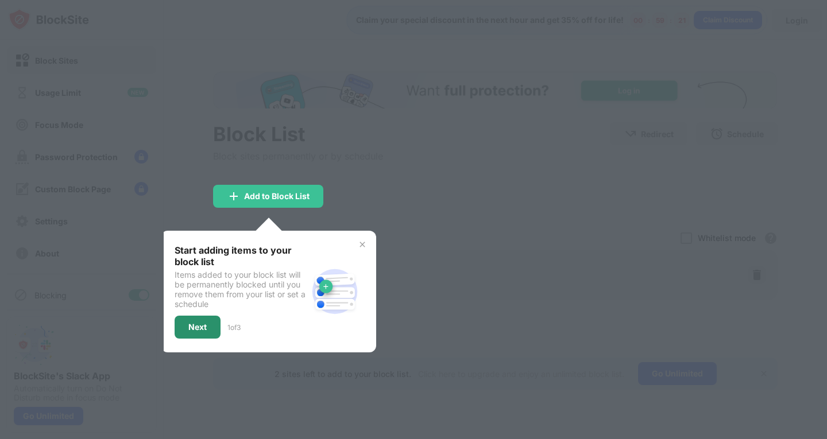  What do you see at coordinates (234, 327) in the screenshot?
I see `div: 1 of 3` at bounding box center [234, 327].